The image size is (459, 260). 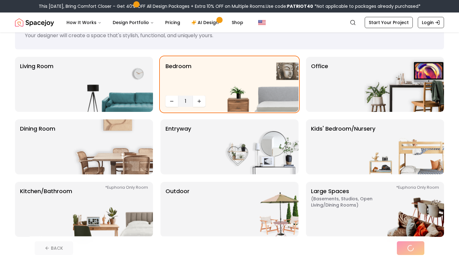 What do you see at coordinates (300, 6) in the screenshot?
I see `b: PATRIOT40` at bounding box center [300, 6].